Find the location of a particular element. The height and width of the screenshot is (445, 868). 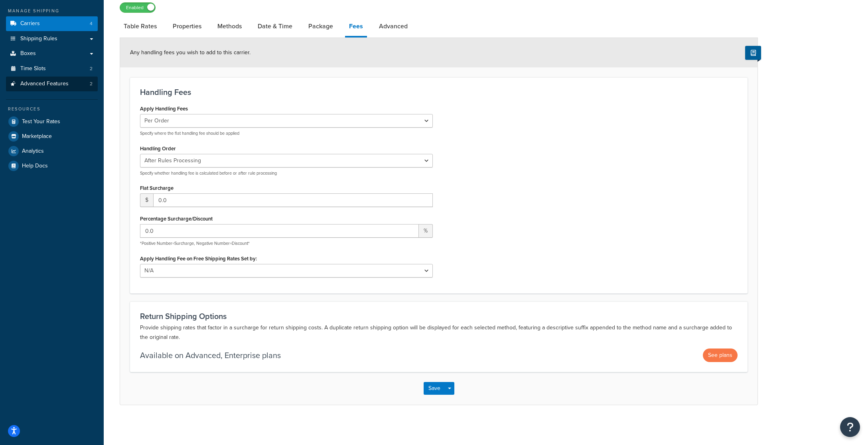

span: Advanced Features is located at coordinates (44, 83).